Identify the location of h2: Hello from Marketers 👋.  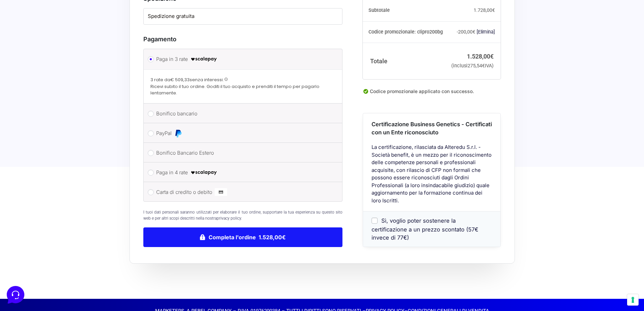
(59, 17).